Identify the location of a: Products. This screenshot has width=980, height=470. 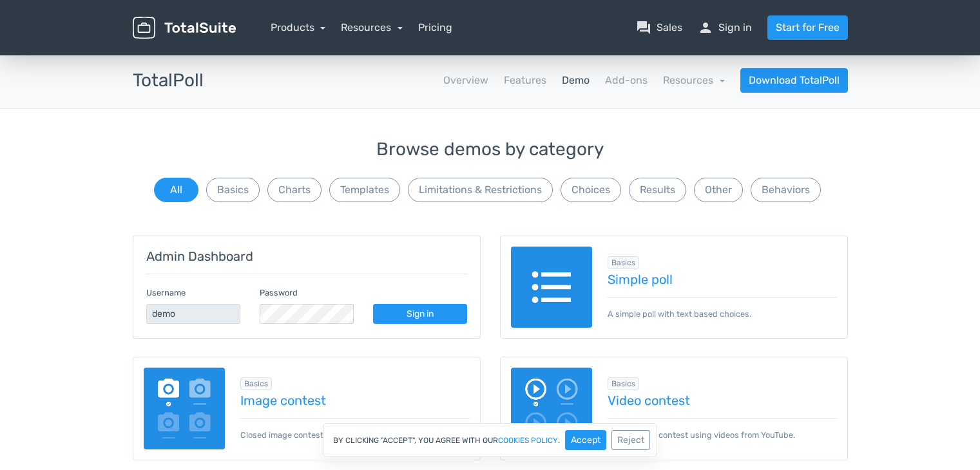
(298, 27).